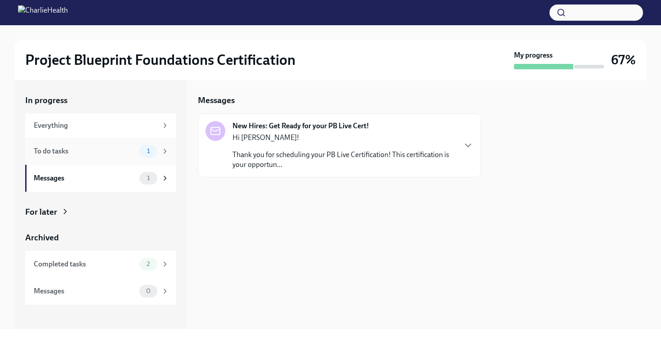 The image size is (661, 338). Describe the element at coordinates (101, 238) in the screenshot. I see `a: Archived` at that location.